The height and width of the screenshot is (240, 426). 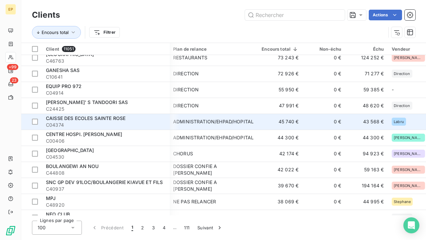 What do you see at coordinates (106, 173) in the screenshot?
I see `span: C44808` at bounding box center [106, 173].